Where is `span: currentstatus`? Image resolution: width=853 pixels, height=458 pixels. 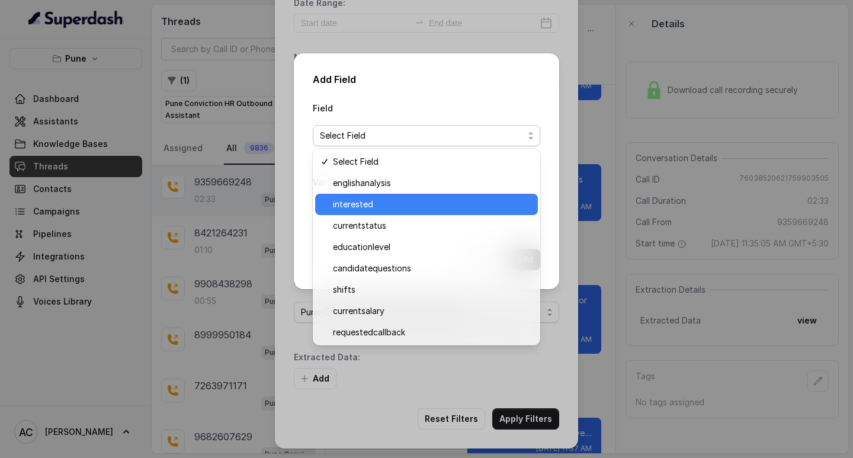 span: currentstatus is located at coordinates (432, 226).